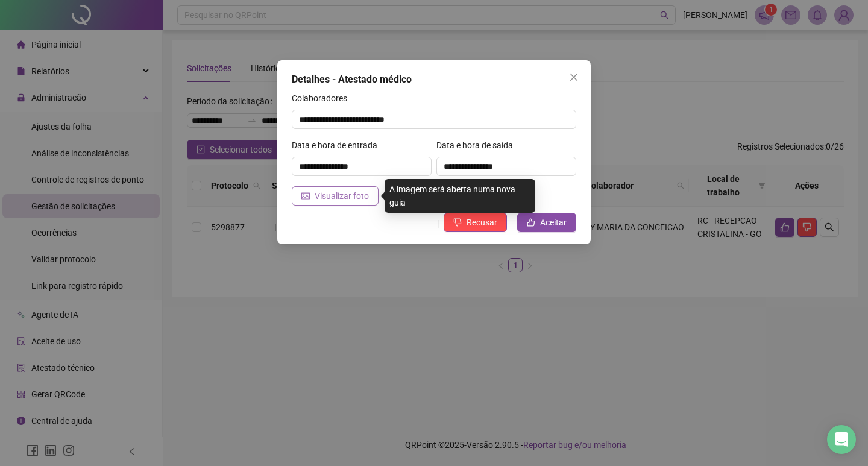  What do you see at coordinates (475, 222) in the screenshot?
I see `button: Recusar` at bounding box center [475, 222].